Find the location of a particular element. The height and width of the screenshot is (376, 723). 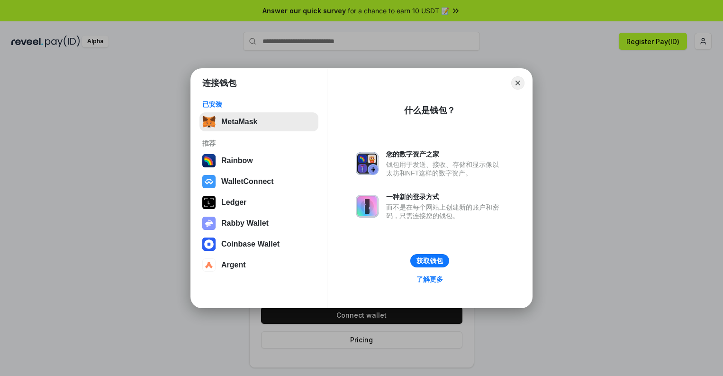

button: Rainbow is located at coordinates (259, 161).